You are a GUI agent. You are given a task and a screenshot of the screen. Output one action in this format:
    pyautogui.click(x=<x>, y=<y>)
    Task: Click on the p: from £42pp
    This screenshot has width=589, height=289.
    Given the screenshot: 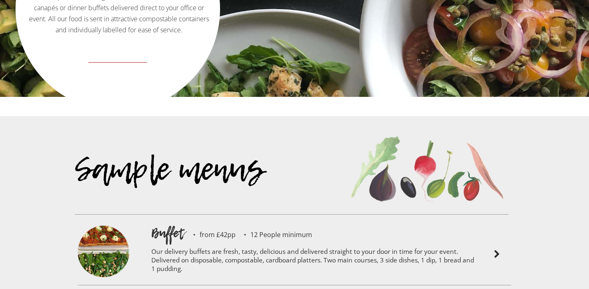 What is the action you would take?
    pyautogui.click(x=210, y=235)
    